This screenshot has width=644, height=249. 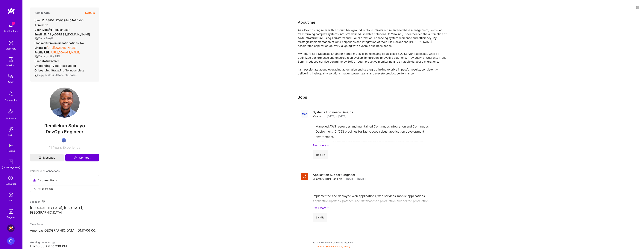 I want to click on span: Time Zone, so click(x=36, y=224).